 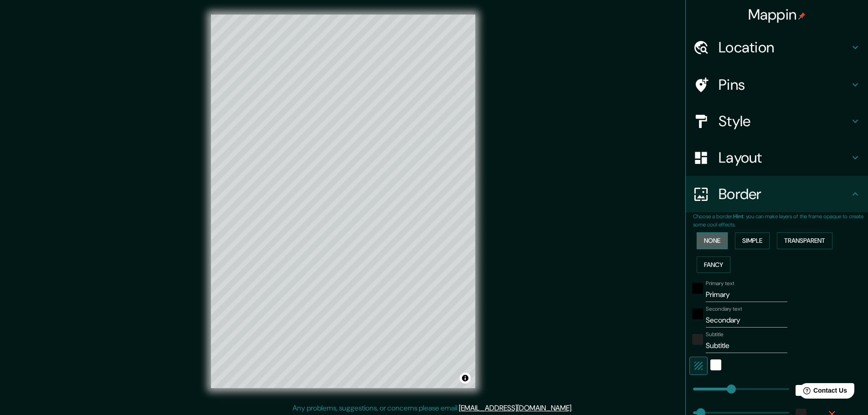 I want to click on button: Fancy, so click(x=713, y=265).